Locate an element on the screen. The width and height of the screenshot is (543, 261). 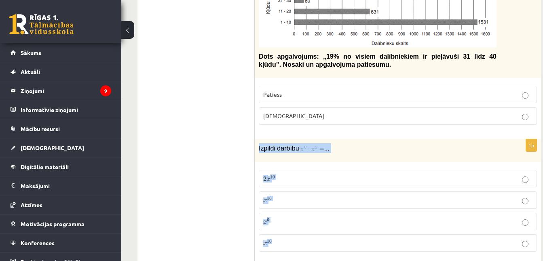
a: Digitālie materiāli is located at coordinates (61, 166).